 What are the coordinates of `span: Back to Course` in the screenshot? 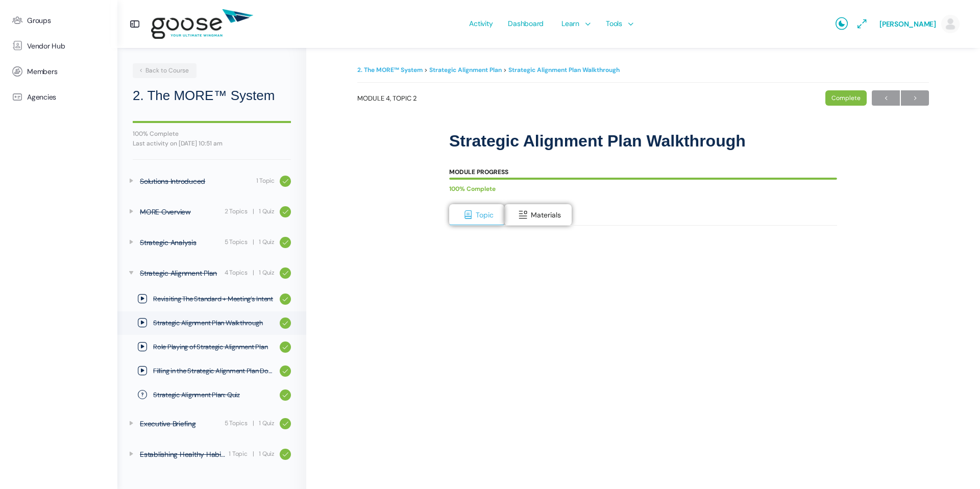 It's located at (164, 70).